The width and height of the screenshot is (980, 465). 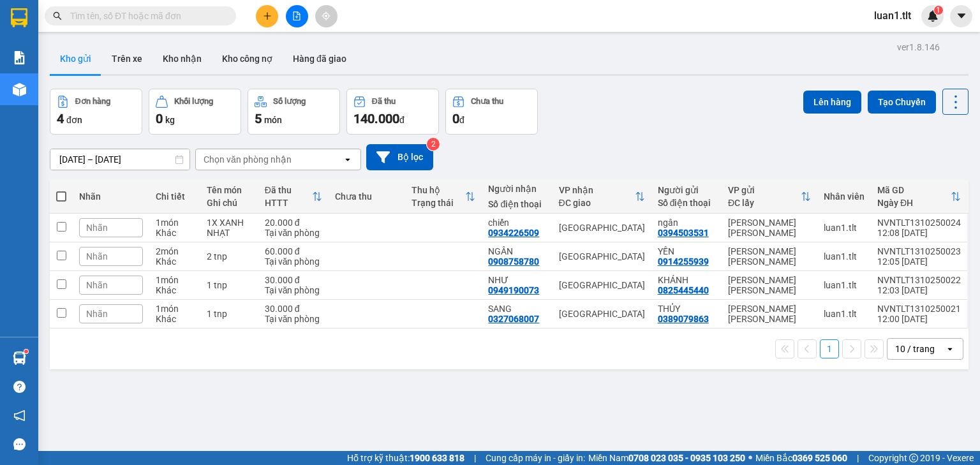 What do you see at coordinates (326, 16) in the screenshot?
I see `span: aim` at bounding box center [326, 16].